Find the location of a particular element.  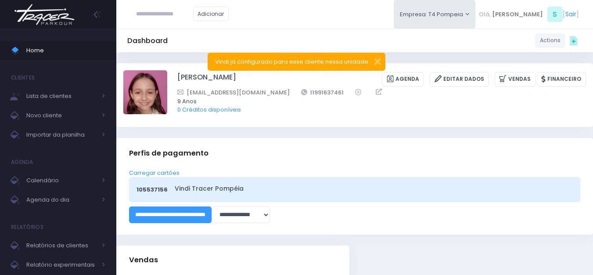

a: 0 Créditos disponíveis is located at coordinates (209, 109).